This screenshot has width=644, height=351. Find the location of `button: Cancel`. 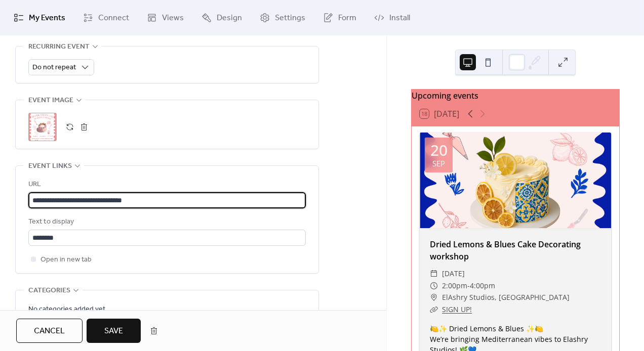

button: Cancel is located at coordinates (49, 331).